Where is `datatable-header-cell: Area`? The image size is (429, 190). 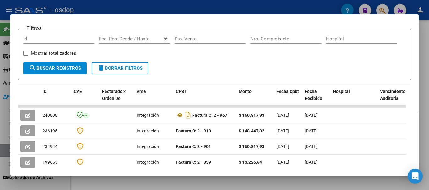 datatable-header-cell: Area is located at coordinates (153, 99).